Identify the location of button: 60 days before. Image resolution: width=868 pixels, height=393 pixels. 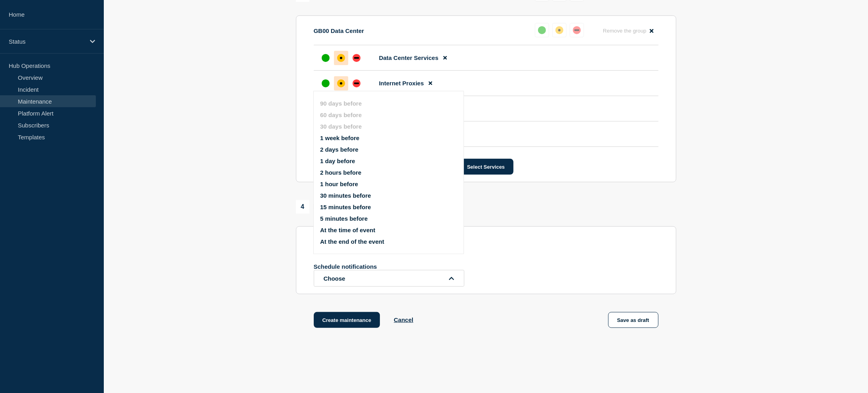
(340, 115).